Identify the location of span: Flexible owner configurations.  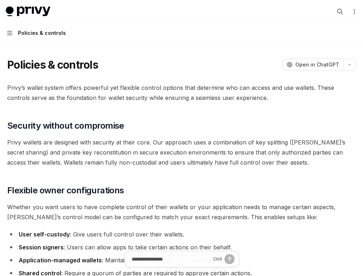
(65, 190).